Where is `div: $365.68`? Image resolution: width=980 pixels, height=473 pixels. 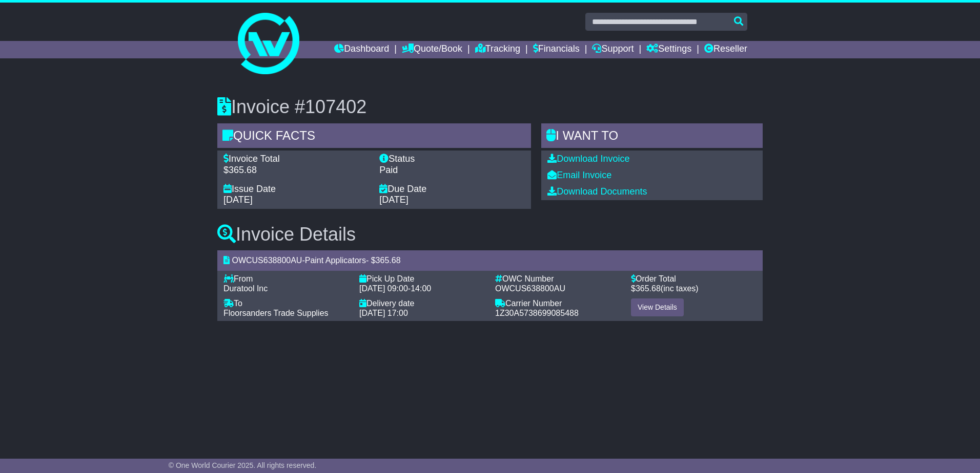 div: $365.68 is located at coordinates (296, 171).